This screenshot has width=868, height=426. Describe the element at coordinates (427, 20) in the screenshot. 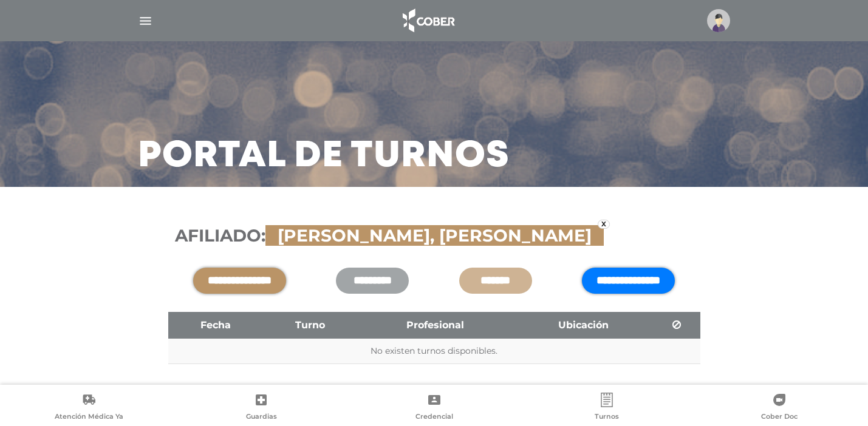

I see `img: logo_cober_home-white.png` at that location.